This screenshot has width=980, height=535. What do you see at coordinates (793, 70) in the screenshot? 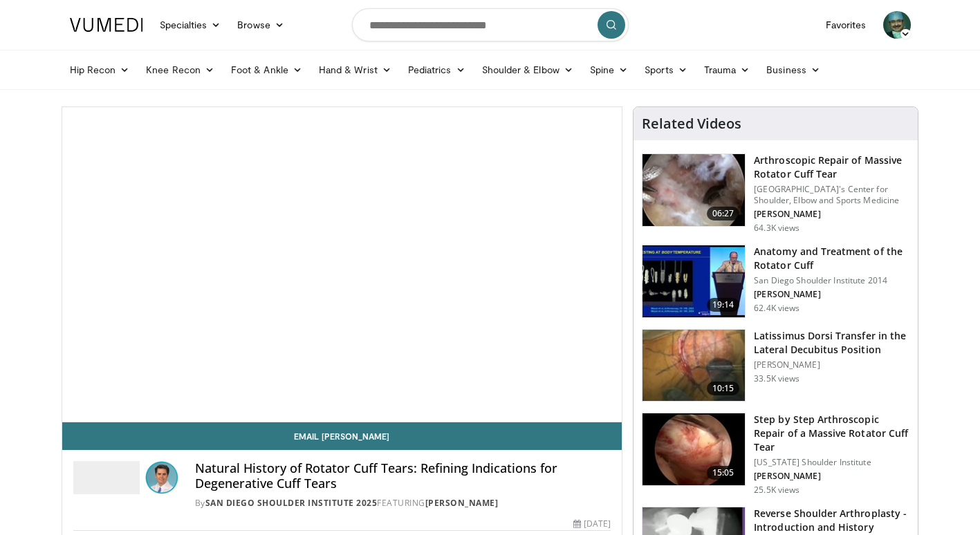
I see `a: Business` at bounding box center [793, 70].